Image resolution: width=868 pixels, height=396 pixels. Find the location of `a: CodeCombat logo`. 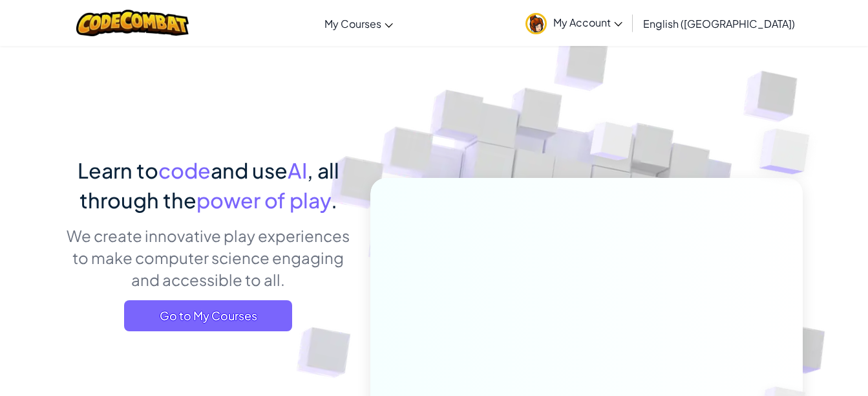

a: CodeCombat logo is located at coordinates (133, 23).